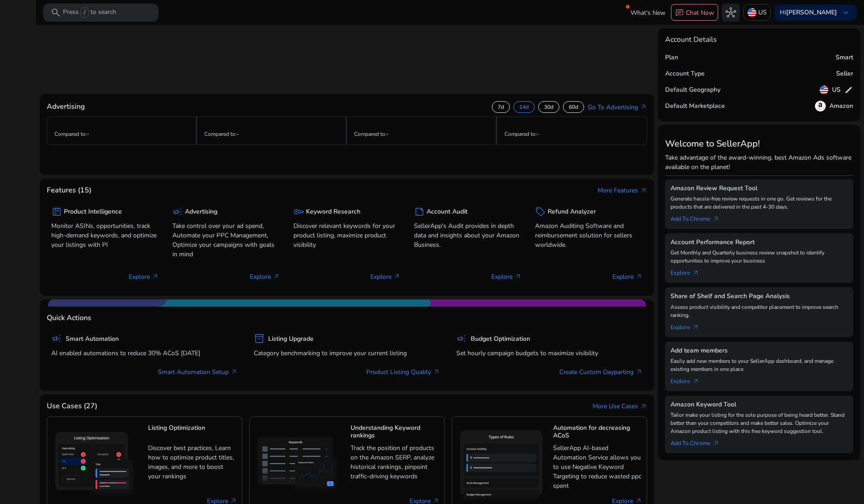 The image size is (864, 504). What do you see at coordinates (762, 12) in the screenshot?
I see `p: US` at bounding box center [762, 12].